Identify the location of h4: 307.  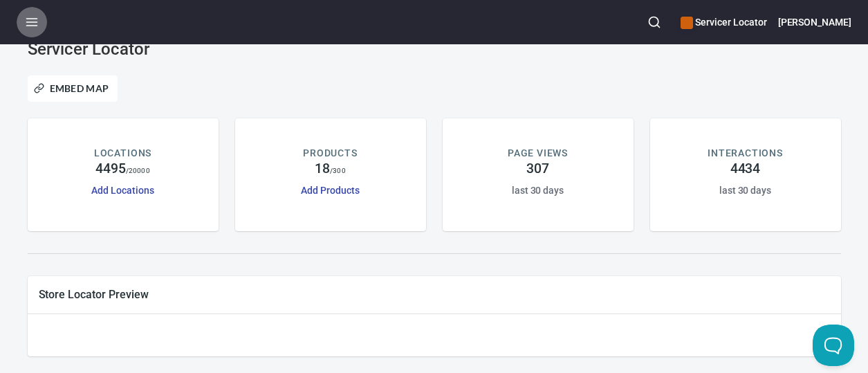
(538, 169).